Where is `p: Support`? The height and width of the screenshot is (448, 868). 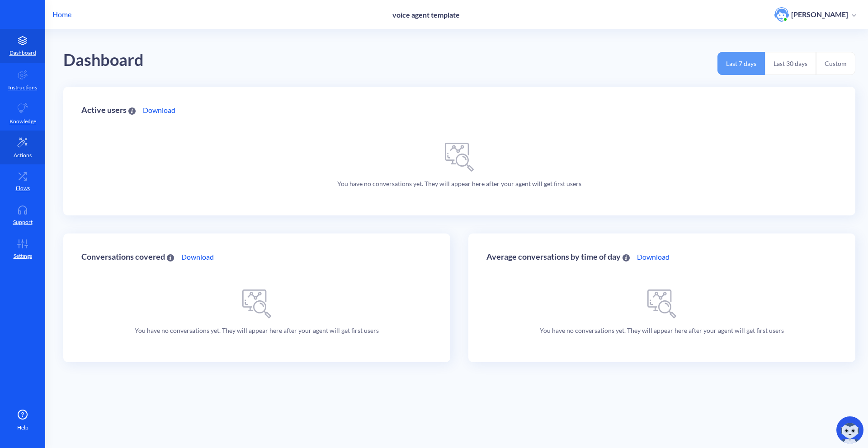
p: Support is located at coordinates (23, 222).